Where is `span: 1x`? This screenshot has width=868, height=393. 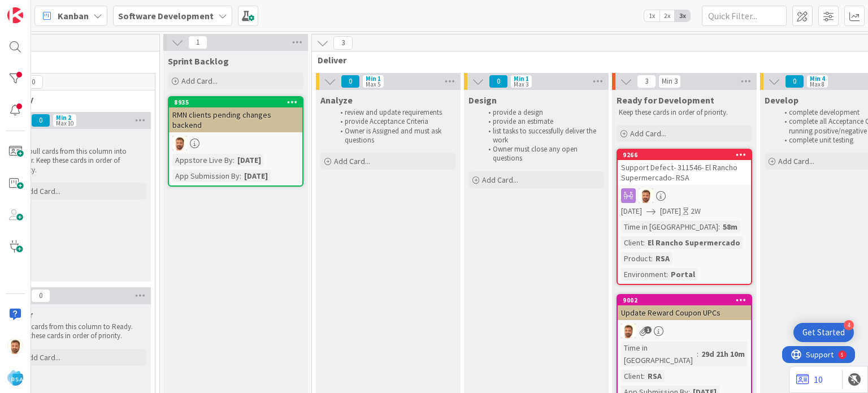 span: 1x is located at coordinates (651, 16).